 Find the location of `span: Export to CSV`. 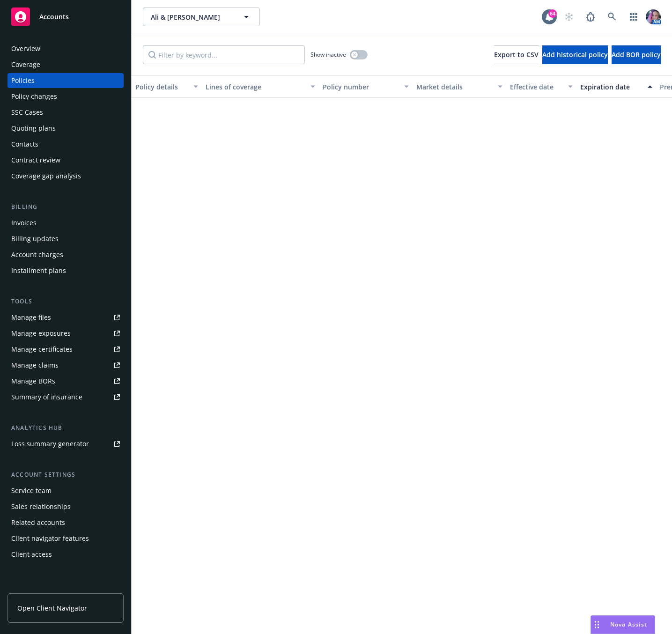

span: Export to CSV is located at coordinates (516, 54).